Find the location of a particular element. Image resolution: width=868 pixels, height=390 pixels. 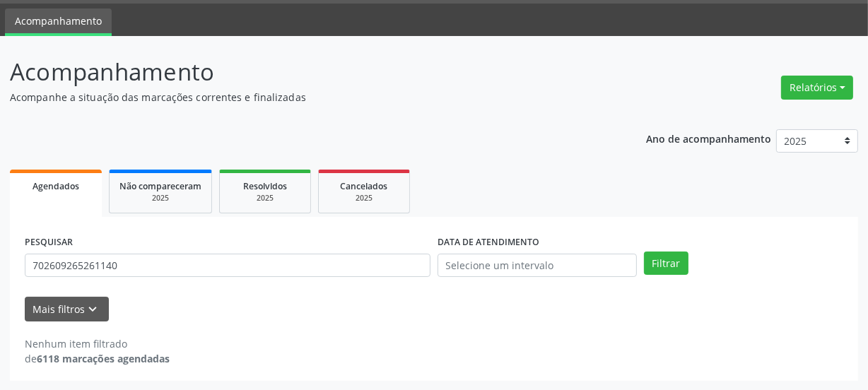

button: Relatórios is located at coordinates (817, 87).